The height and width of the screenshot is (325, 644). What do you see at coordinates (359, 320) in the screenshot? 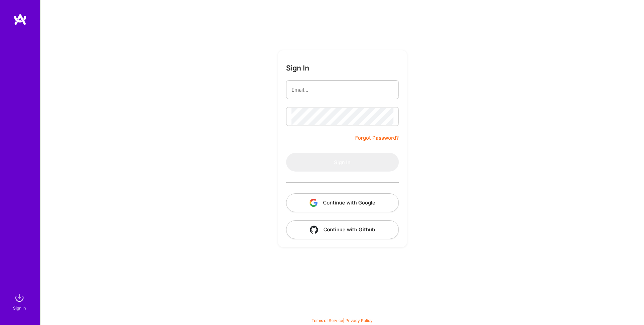
I see `a: Privacy Policy` at bounding box center [359, 320].